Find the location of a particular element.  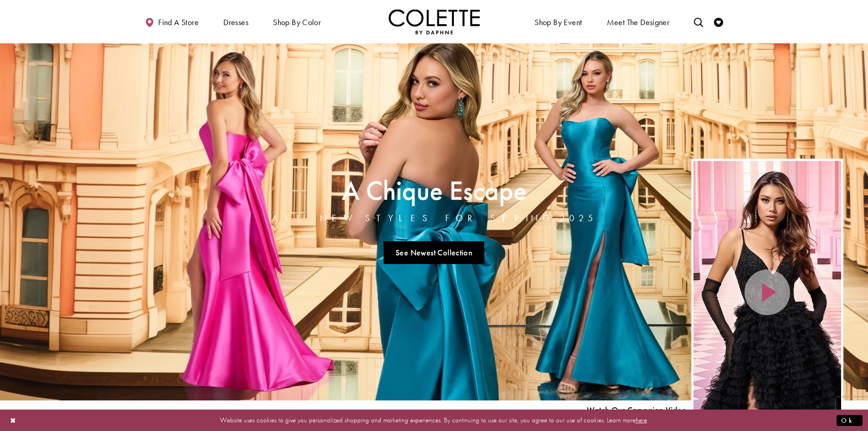

a: Toggle search is located at coordinates (699, 21).